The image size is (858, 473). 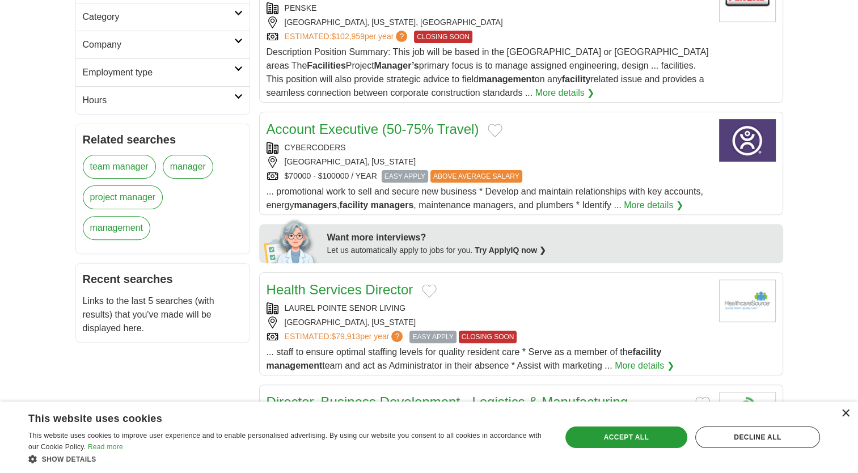 I want to click on a: management, so click(x=116, y=228).